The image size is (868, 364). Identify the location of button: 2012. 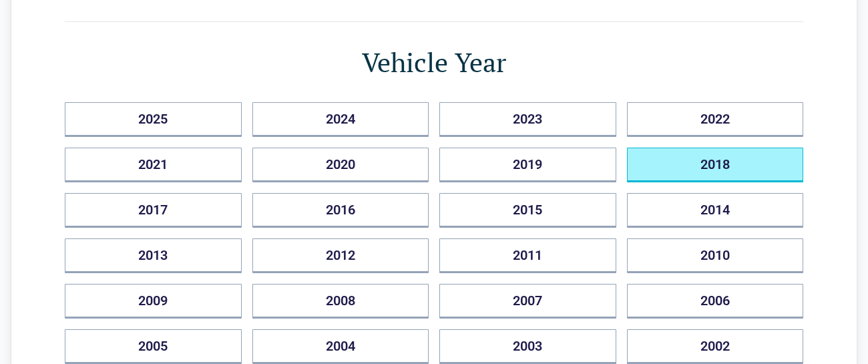
(340, 256).